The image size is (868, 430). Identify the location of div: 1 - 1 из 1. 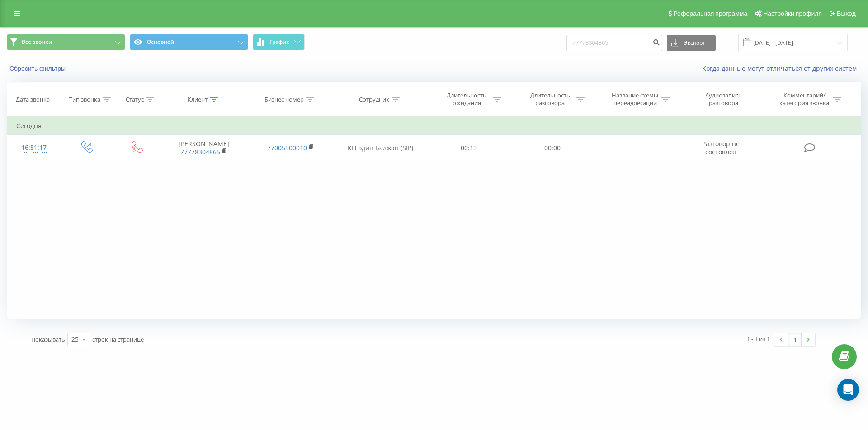
(758, 339).